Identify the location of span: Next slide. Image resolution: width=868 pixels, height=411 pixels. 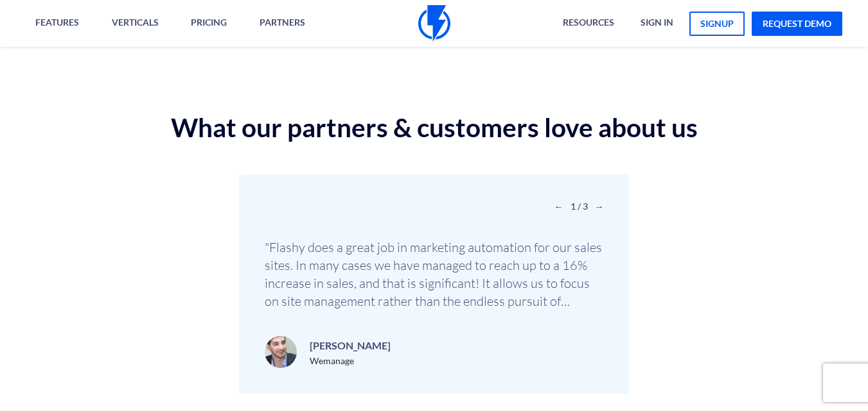
(599, 206).